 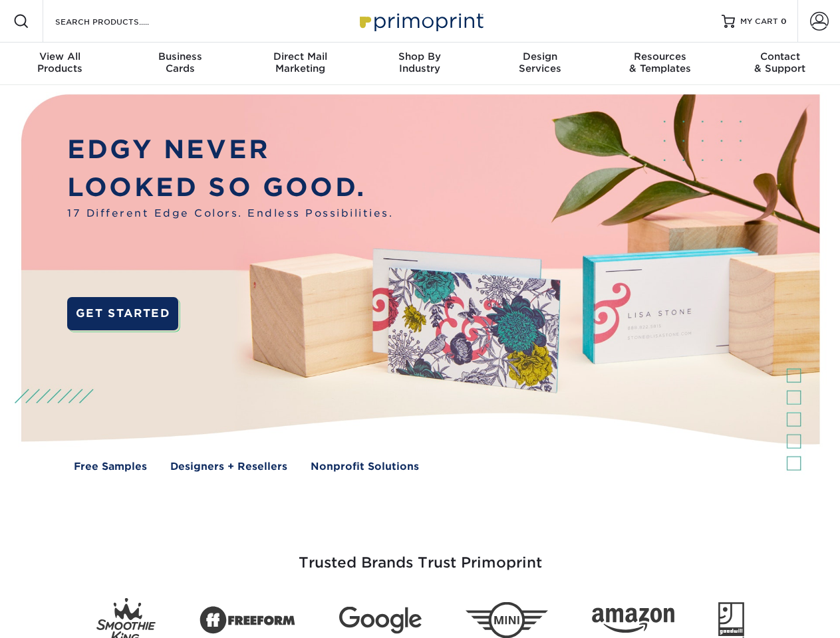 I want to click on span: 0, so click(x=783, y=21).